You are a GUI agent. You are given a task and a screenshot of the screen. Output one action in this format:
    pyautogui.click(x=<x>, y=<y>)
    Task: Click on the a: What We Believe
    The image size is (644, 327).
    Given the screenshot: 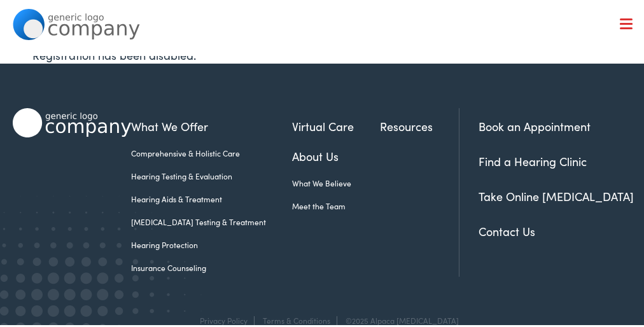 What is the action you would take?
    pyautogui.click(x=336, y=182)
    